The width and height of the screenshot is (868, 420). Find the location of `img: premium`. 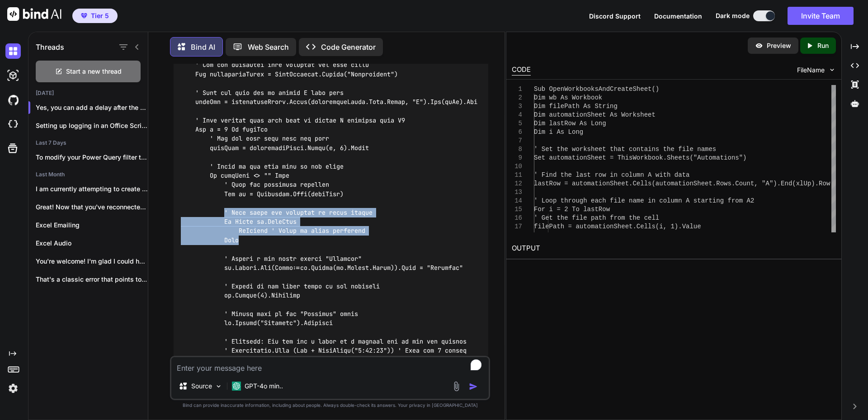

img: premium is located at coordinates (84, 16).